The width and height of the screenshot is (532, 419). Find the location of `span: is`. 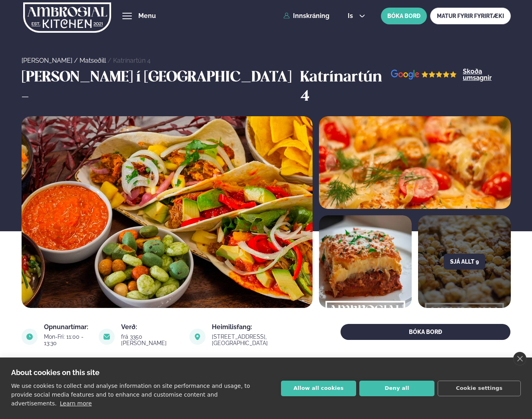

span: is is located at coordinates (351, 16).